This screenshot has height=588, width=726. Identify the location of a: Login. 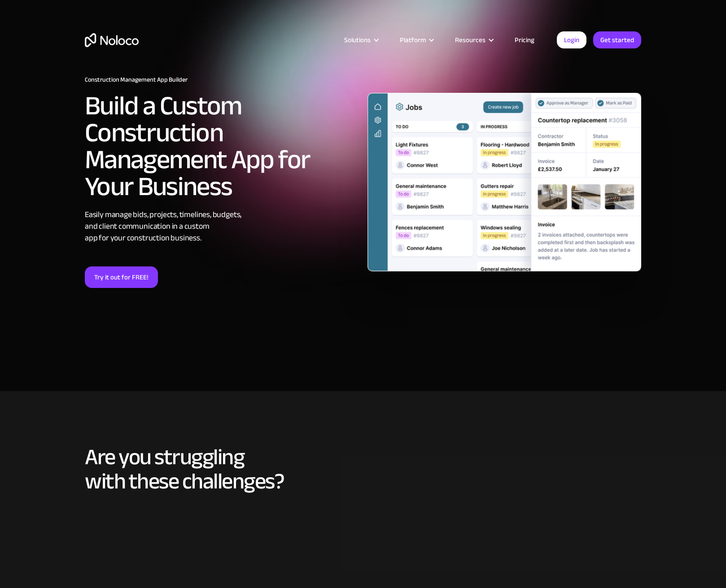
(572, 40).